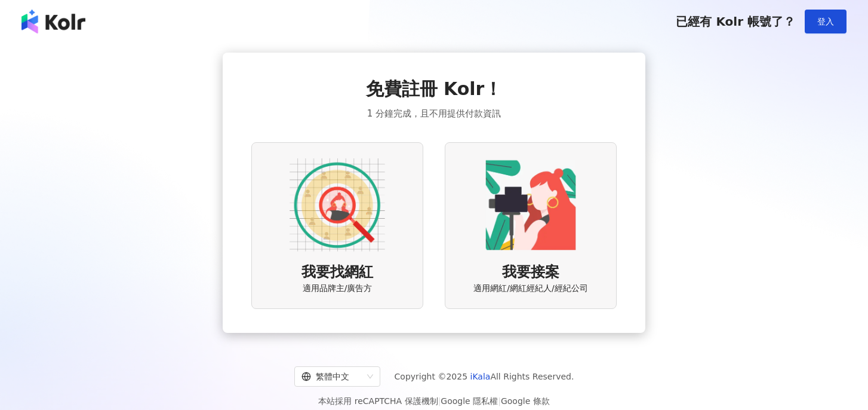 The width and height of the screenshot is (868, 410). What do you see at coordinates (530, 289) in the screenshot?
I see `span: 適用網紅/網紅經紀人/經紀公司` at bounding box center [530, 289].